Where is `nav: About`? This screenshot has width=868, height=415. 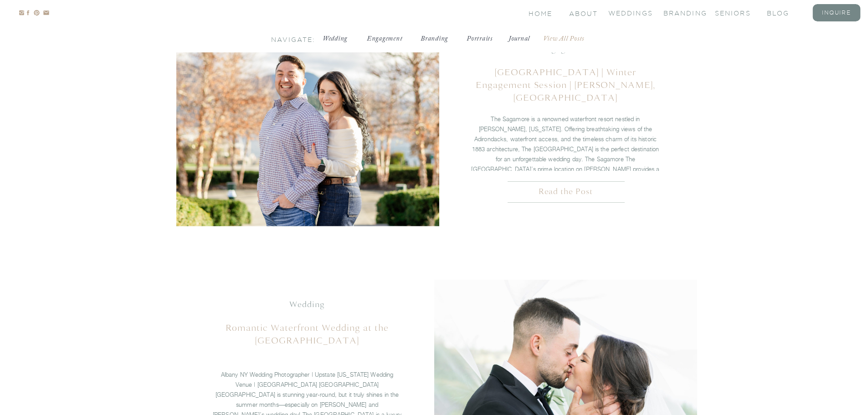
nav: About is located at coordinates (583, 13).